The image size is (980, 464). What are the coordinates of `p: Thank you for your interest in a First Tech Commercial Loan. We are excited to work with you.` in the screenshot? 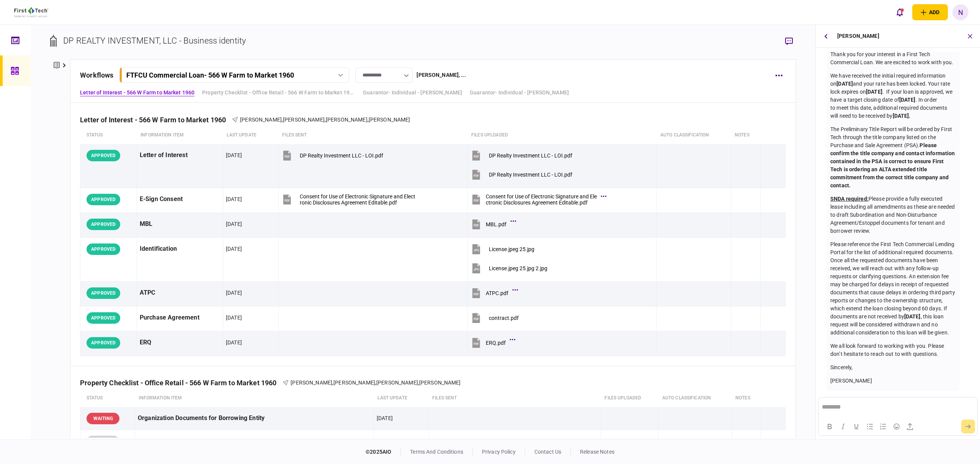 It's located at (893, 58).